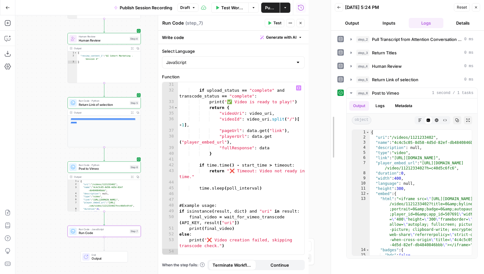 The image size is (484, 274). I want to click on div: 35, so click(170, 114).